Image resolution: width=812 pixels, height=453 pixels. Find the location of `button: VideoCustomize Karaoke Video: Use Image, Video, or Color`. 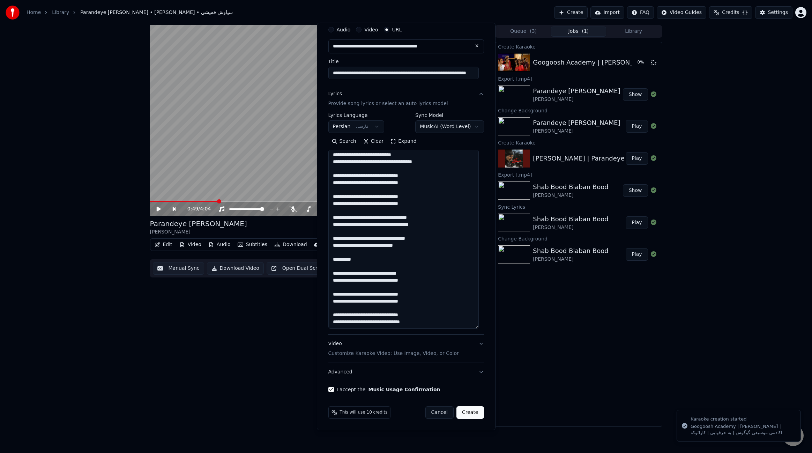

button: VideoCustomize Karaoke Video: Use Image, Video, or Color is located at coordinates (406, 349).